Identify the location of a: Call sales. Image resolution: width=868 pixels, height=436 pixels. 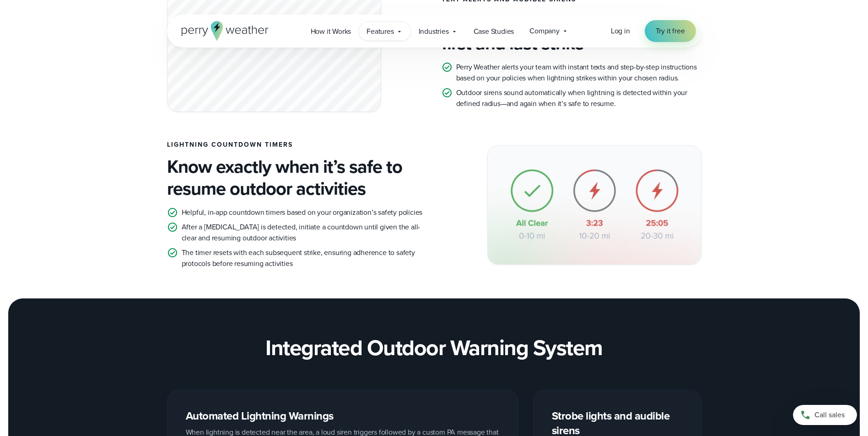
(825, 415).